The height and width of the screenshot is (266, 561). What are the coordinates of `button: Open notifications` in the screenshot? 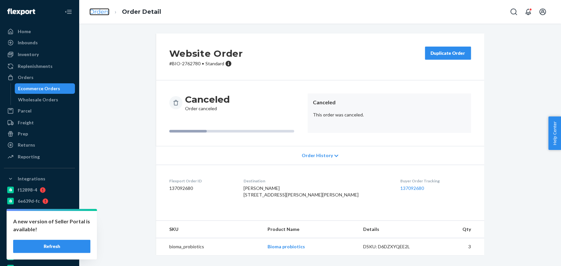 It's located at (528, 12).